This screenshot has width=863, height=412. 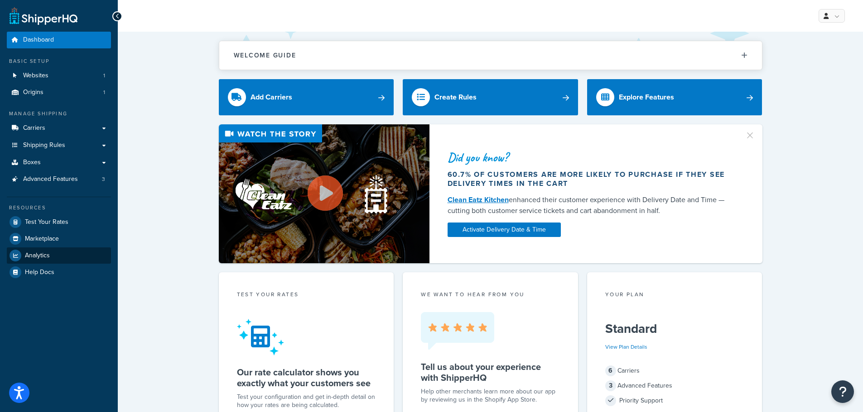 I want to click on button: Open Resource Center, so click(x=842, y=392).